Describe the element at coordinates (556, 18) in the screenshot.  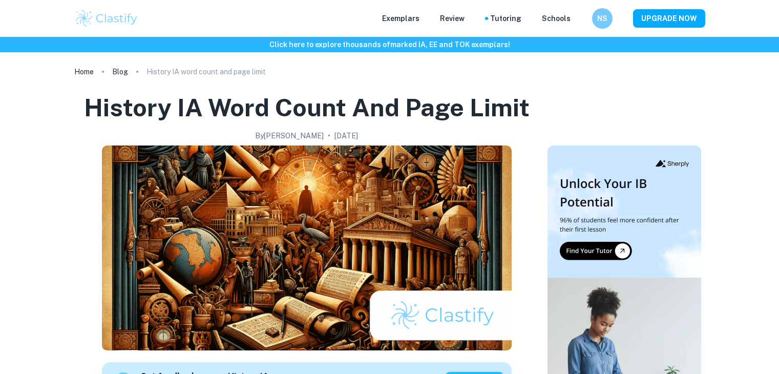
I see `div: Schools` at that location.